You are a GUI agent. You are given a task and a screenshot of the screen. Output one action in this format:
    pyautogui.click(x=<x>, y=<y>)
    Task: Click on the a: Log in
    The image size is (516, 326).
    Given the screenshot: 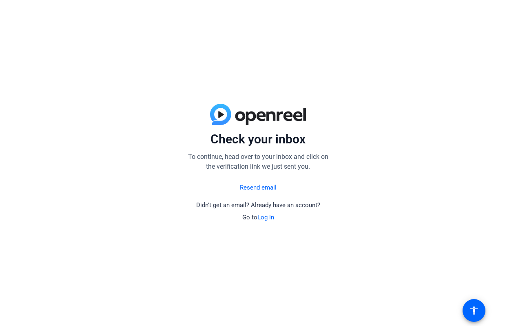 What is the action you would take?
    pyautogui.click(x=266, y=217)
    